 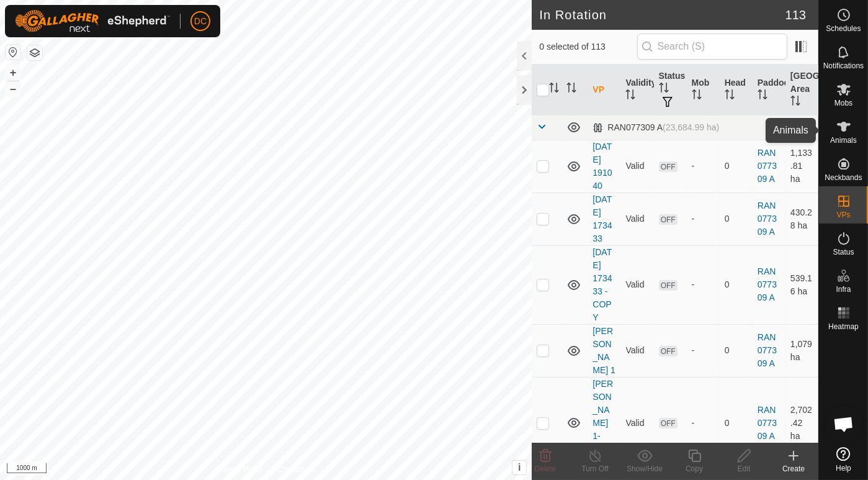 What do you see at coordinates (843, 215) in the screenshot?
I see `span: VPs` at bounding box center [843, 215].